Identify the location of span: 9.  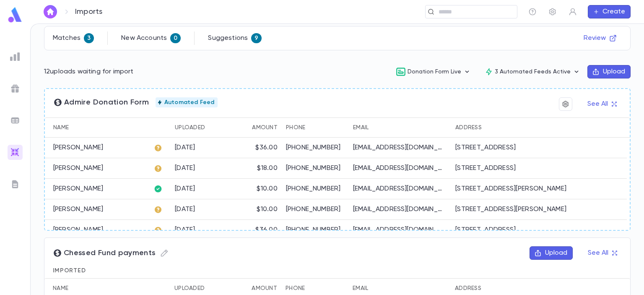
(256, 38).